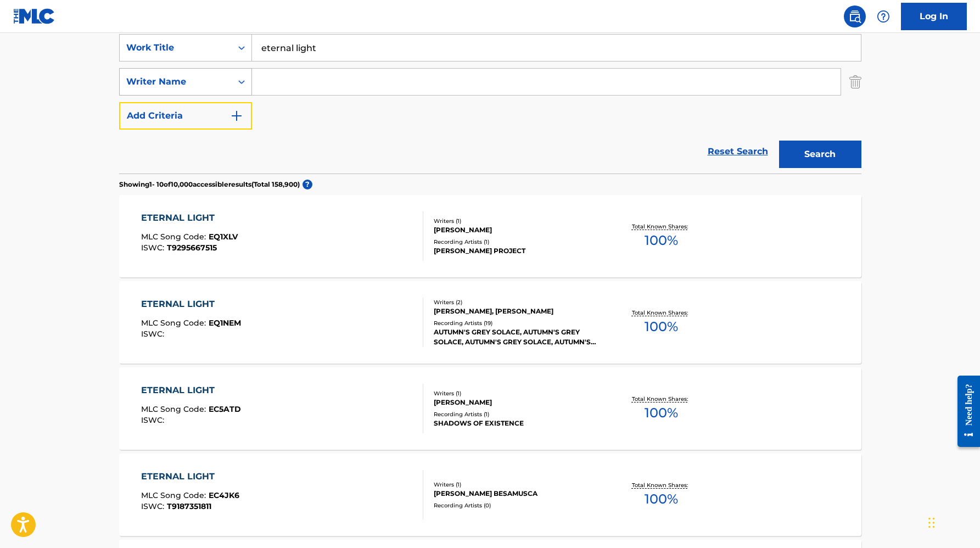 This screenshot has width=980, height=548. What do you see at coordinates (883, 16) in the screenshot?
I see `div: Help` at bounding box center [883, 16].